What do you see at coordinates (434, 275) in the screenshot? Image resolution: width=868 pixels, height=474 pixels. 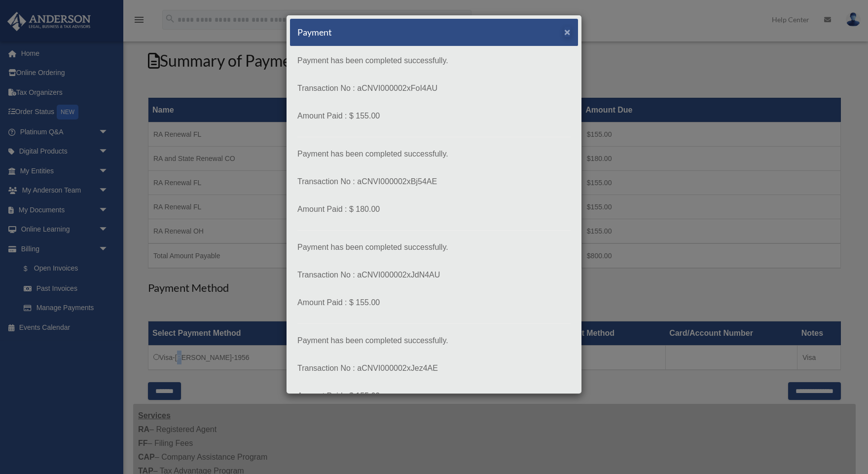 I see `p: Transaction No : aCNVI000002xJdN4AU` at bounding box center [434, 275].